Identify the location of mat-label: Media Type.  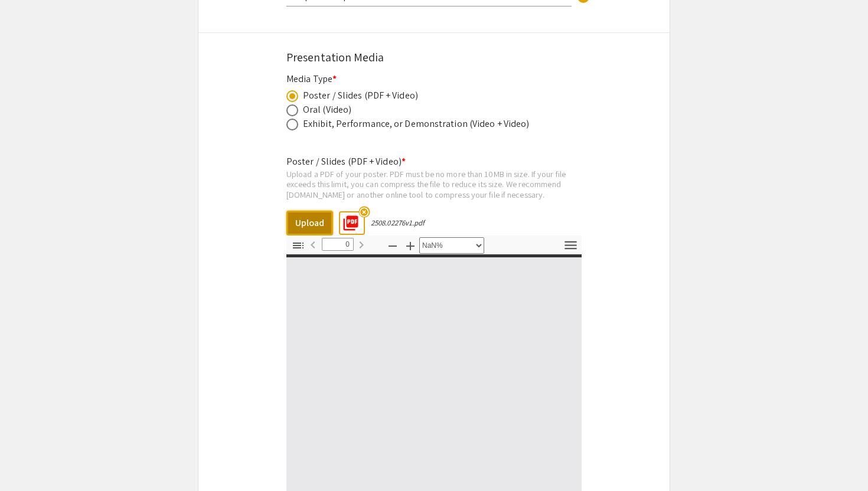
(311, 79).